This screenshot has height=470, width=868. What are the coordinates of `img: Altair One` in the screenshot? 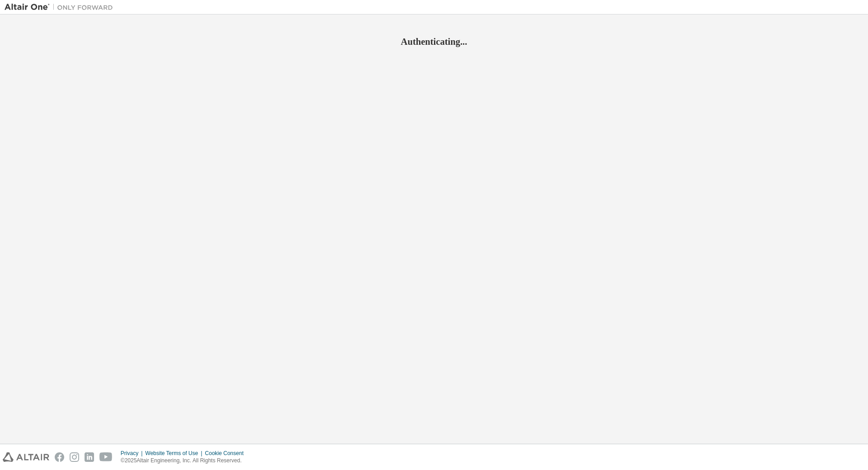 It's located at (61, 7).